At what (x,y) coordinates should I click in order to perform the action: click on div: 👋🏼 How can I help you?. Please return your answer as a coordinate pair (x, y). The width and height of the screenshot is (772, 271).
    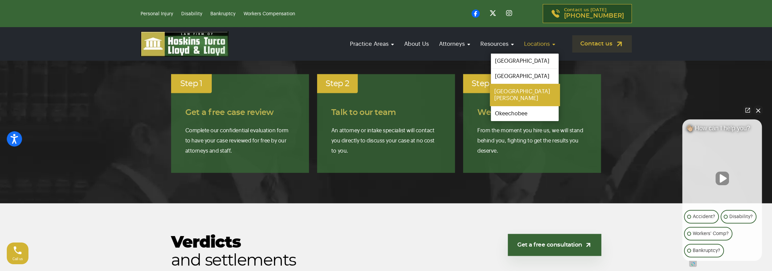
    Looking at the image, I should click on (722, 130).